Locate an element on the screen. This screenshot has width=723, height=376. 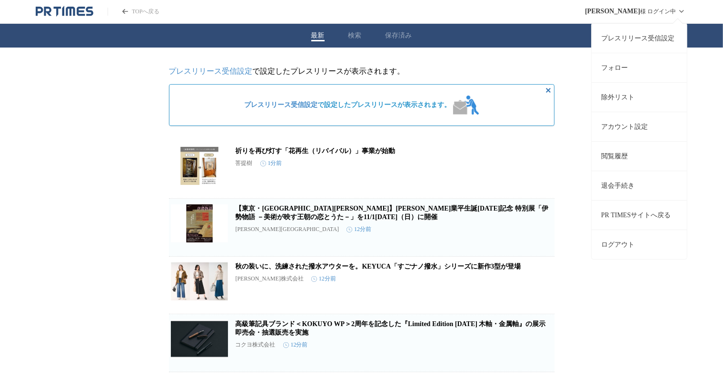
img: 高級筆記具ブランド＜KOKUYO WP＞2周年を記念した『Limited Edition 2025 木軸・金属軸』の展示即売会・抽選販売を実施 is located at coordinates (199, 339).